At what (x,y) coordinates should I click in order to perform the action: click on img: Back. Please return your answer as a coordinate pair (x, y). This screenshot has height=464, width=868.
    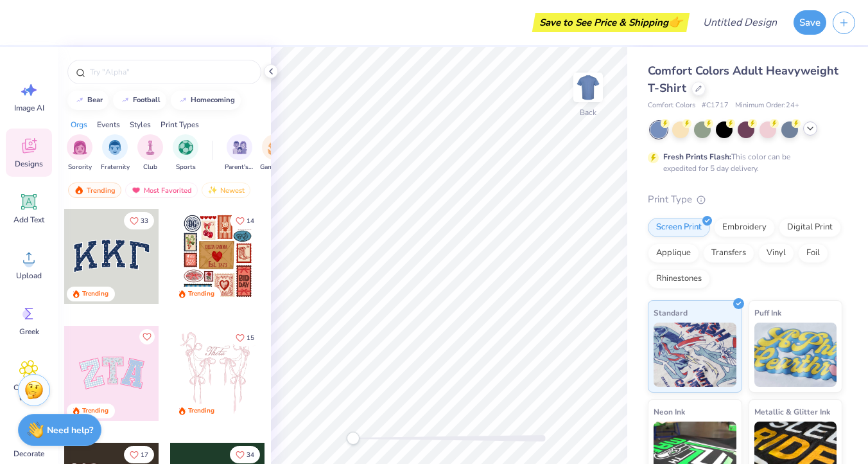
    Looking at the image, I should click on (588, 88).